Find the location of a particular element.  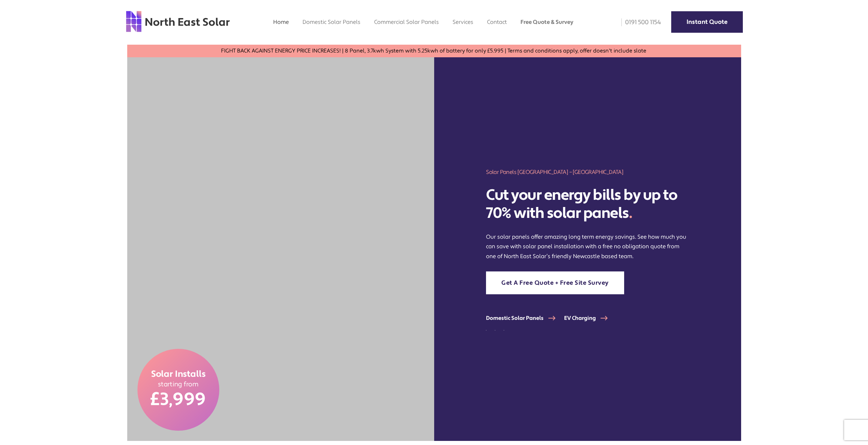

h2: Cut your energy bills by up to 70% with solar panels is located at coordinates (588, 204).